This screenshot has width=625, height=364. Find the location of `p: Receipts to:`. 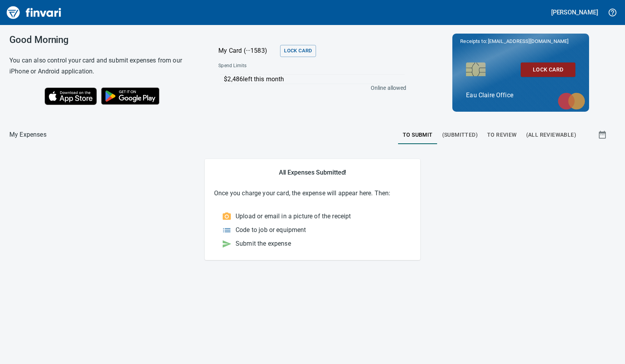

p: Receipts to: is located at coordinates (521, 42).